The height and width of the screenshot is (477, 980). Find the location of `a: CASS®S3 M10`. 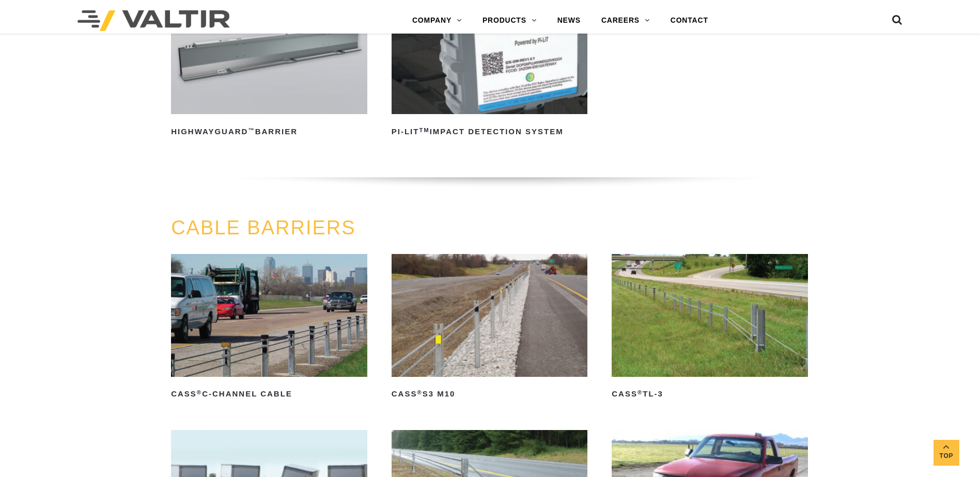

a: CASS®S3 M10 is located at coordinates (490, 328).